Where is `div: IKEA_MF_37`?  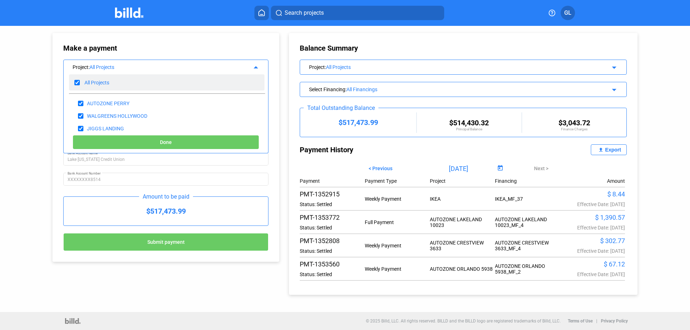 div: IKEA_MF_37 is located at coordinates (527, 199).